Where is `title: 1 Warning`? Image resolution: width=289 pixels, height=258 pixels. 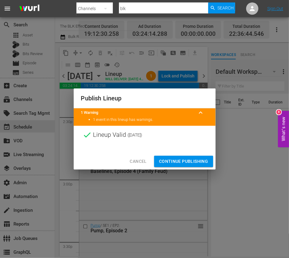
title: 1 Warning is located at coordinates (137, 112).